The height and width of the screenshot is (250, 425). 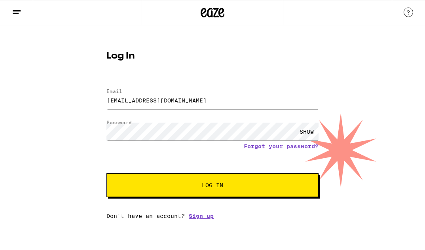 I want to click on button: Log In, so click(x=212, y=185).